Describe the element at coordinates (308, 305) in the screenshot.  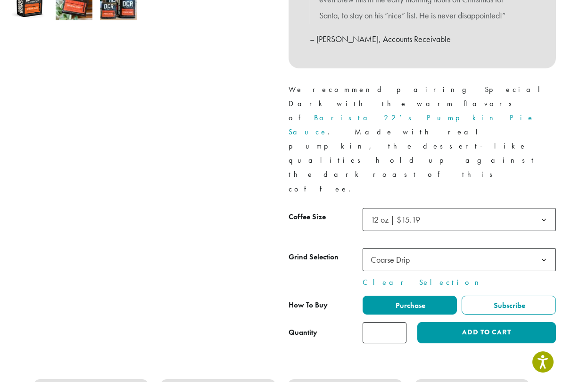
I see `span: How To Buy` at that location.